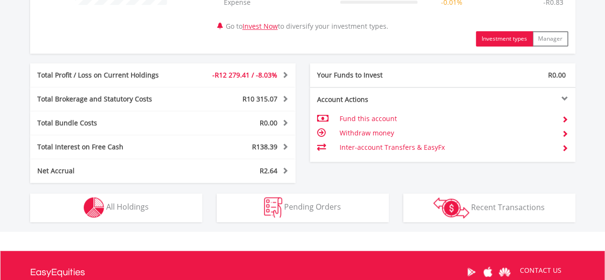 The image size is (605, 280). What do you see at coordinates (451, 208) in the screenshot?
I see `img: transactions-zar-wht.png` at bounding box center [451, 208].